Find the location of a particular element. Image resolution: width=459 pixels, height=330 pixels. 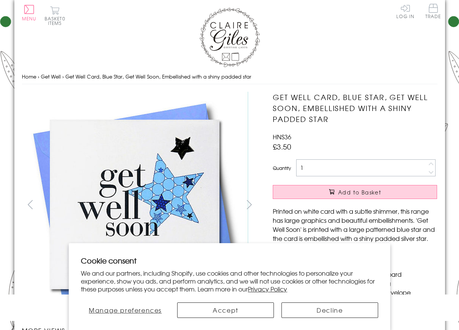

a: Privacy Policy is located at coordinates (268, 289).